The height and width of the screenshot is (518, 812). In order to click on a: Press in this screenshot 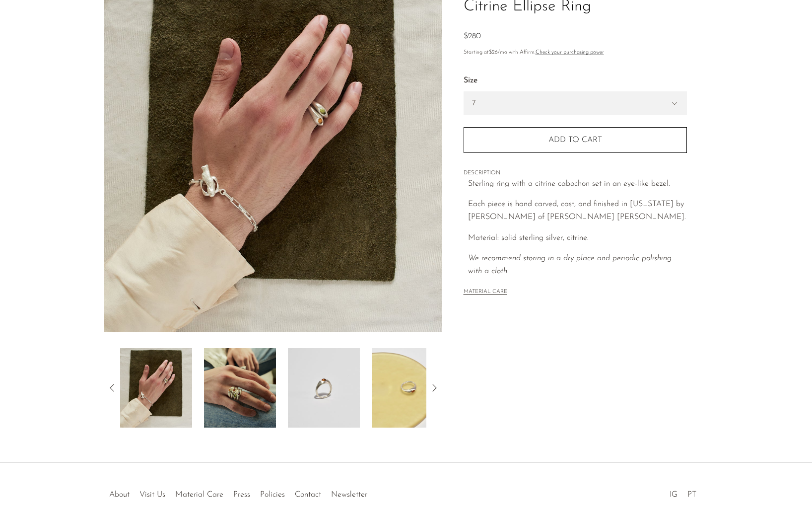, I will do `click(242, 494)`.